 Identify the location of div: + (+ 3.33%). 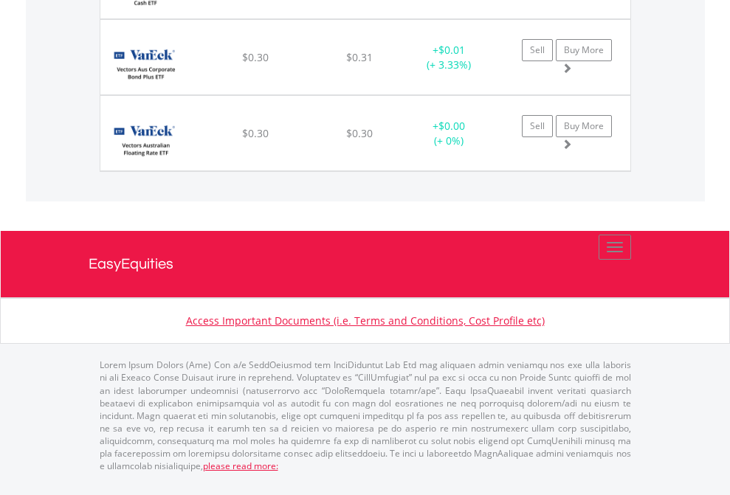
(449, 58).